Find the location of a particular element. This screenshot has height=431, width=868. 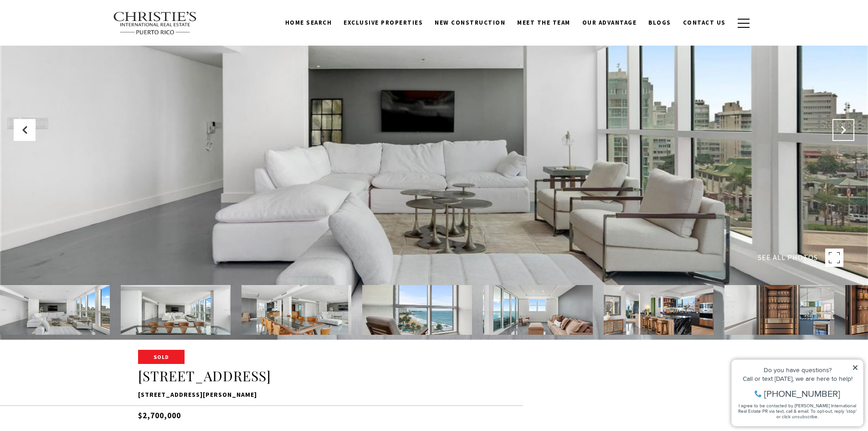

a: Meet the Team is located at coordinates (544, 23).